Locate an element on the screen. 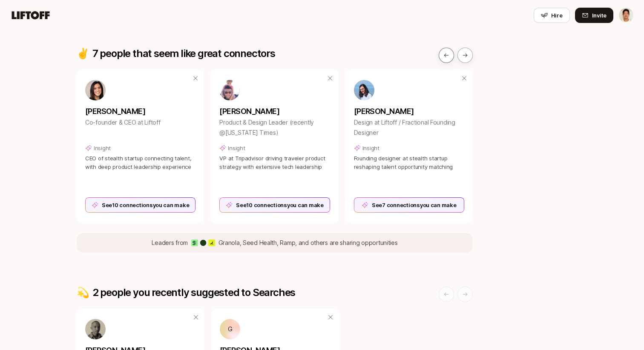 This screenshot has width=644, height=350. img: Ramp is located at coordinates (212, 243).